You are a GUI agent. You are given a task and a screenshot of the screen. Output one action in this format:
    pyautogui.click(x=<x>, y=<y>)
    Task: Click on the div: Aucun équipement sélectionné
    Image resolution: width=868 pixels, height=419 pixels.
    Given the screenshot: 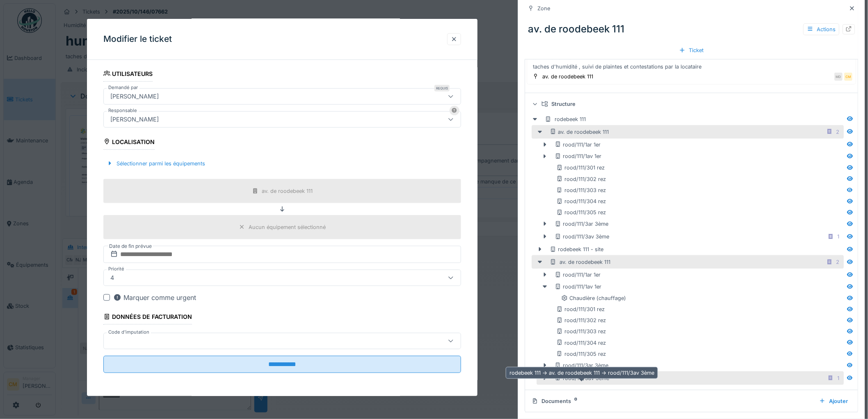 What is the action you would take?
    pyautogui.click(x=287, y=227)
    